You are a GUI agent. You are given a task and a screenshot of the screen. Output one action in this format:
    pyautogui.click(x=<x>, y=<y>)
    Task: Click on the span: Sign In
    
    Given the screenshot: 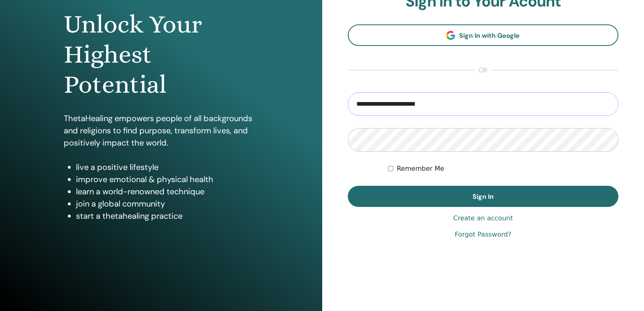 What is the action you would take?
    pyautogui.click(x=483, y=196)
    